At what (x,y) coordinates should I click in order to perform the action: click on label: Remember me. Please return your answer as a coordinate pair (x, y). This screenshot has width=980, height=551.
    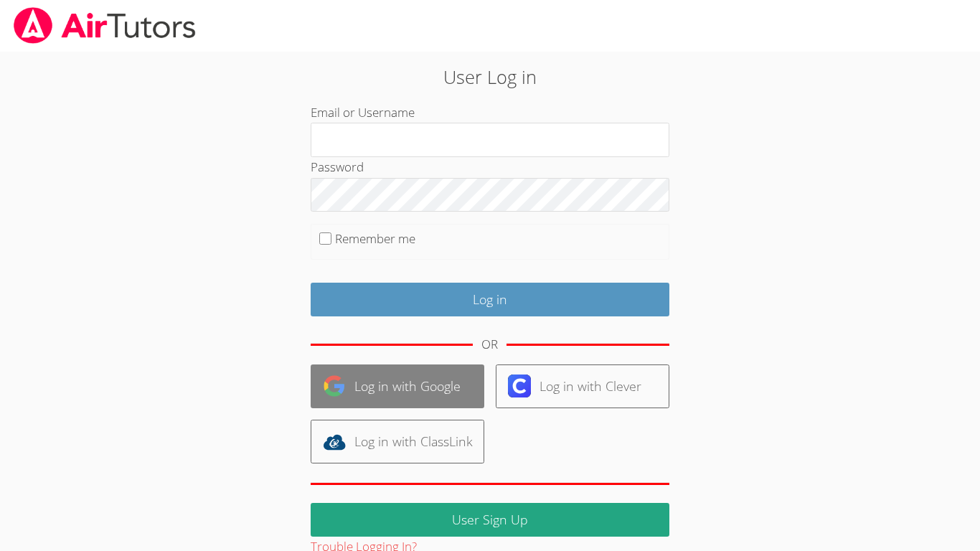
    Looking at the image, I should click on (376, 238).